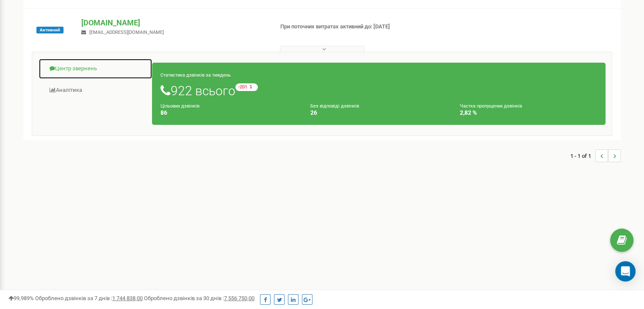  I want to click on span: Оброблено дзвінків за 30 днів :, so click(199, 298).